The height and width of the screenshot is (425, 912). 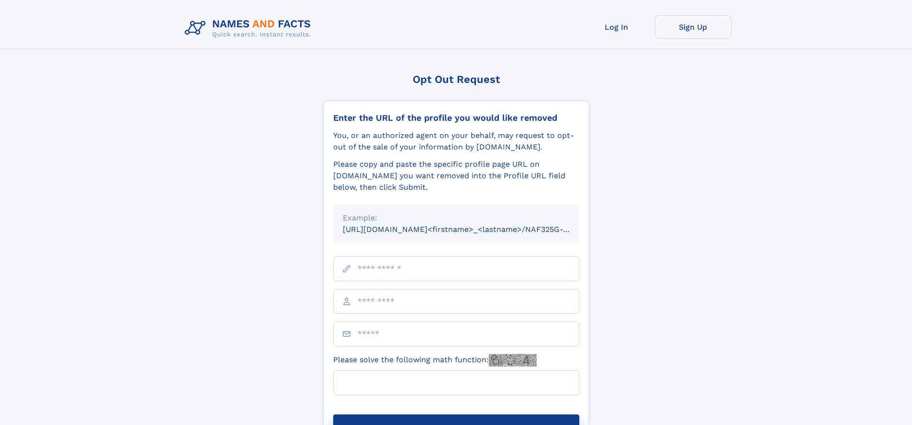 I want to click on img: Logo Names and Facts, so click(x=250, y=28).